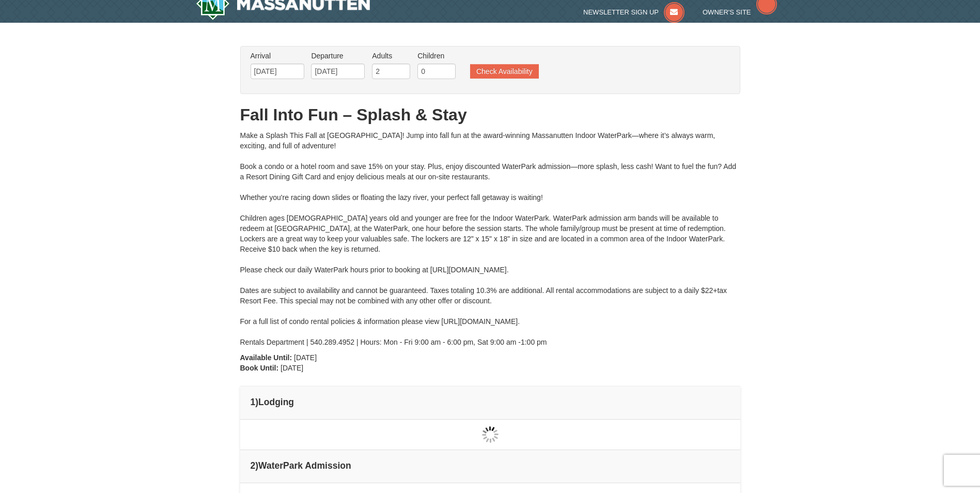 This screenshot has width=980, height=493. What do you see at coordinates (391, 56) in the screenshot?
I see `label: Adults` at bounding box center [391, 56].